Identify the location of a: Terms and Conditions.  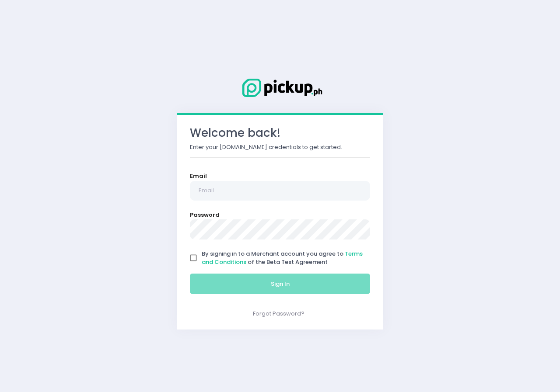
(282, 258).